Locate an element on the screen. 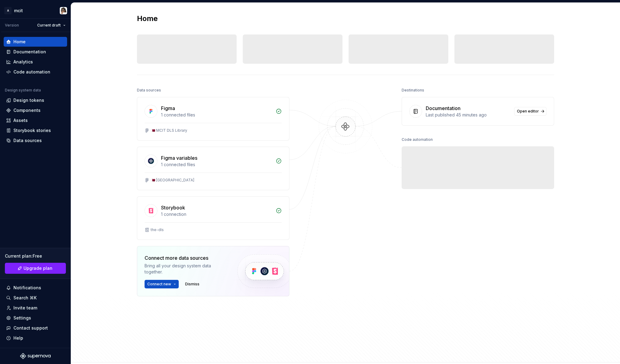 The height and width of the screenshot is (364, 620). div: Figma is located at coordinates (168, 108).